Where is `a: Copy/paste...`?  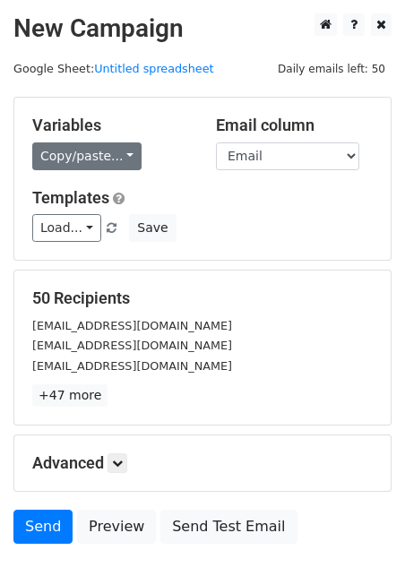
a: Copy/paste... is located at coordinates (87, 156).